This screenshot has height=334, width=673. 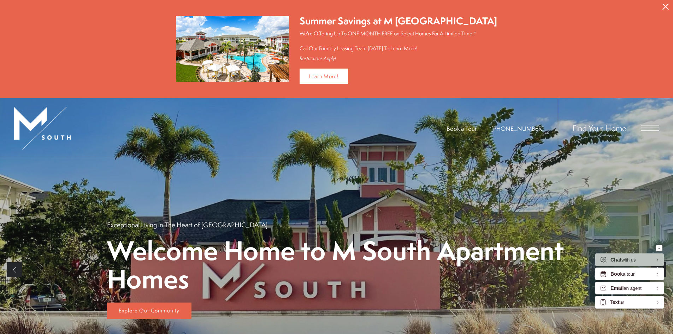 I want to click on p: We're Offering Up To ONE MONTH FREE on Select Homes For A Limited Time!* Call Our Friendly Leasin..., so click(x=398, y=41).